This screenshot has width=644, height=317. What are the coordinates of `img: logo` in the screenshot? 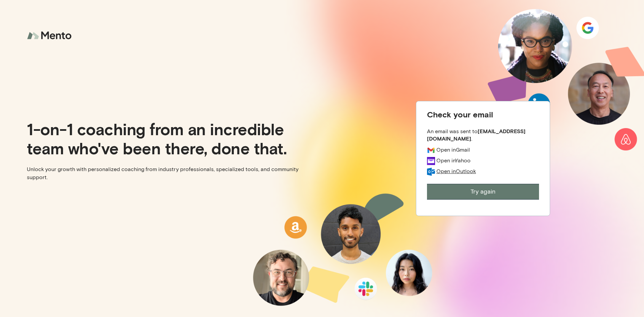 It's located at (50, 36).